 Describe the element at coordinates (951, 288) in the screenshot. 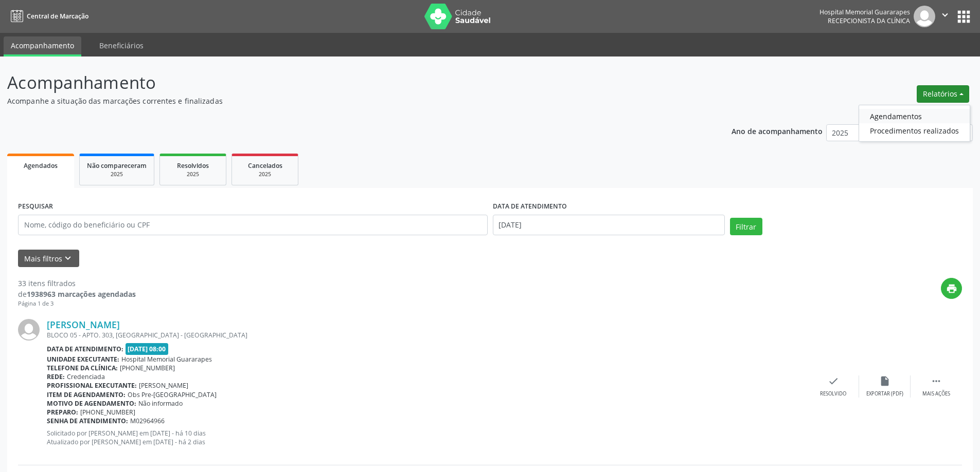

I see `button: print` at that location.